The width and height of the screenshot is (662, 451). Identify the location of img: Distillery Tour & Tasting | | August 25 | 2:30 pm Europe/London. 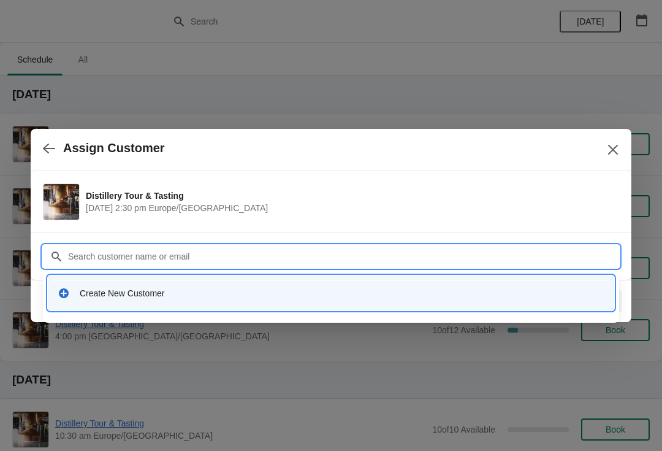
(61, 202).